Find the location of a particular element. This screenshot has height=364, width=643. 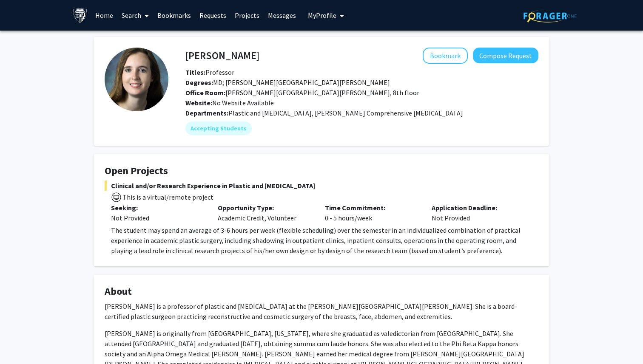

span: My Profile is located at coordinates (322, 16).